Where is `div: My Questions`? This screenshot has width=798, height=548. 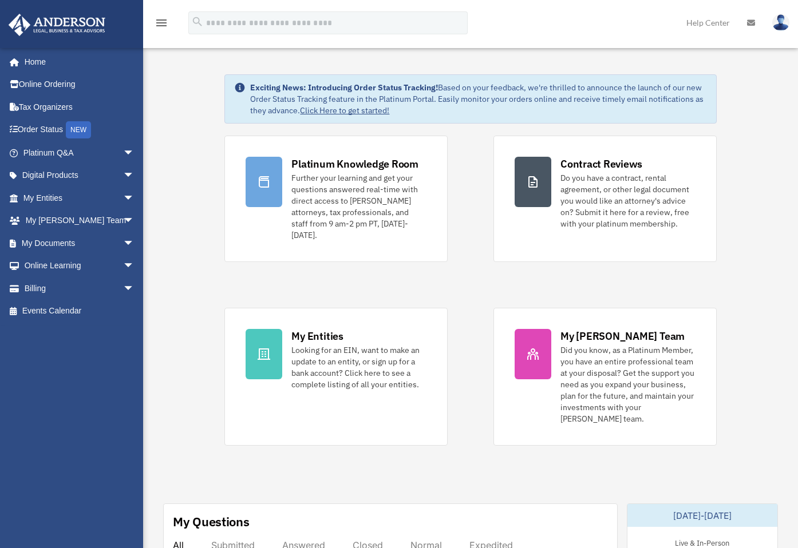
div: My Questions is located at coordinates (211, 522).